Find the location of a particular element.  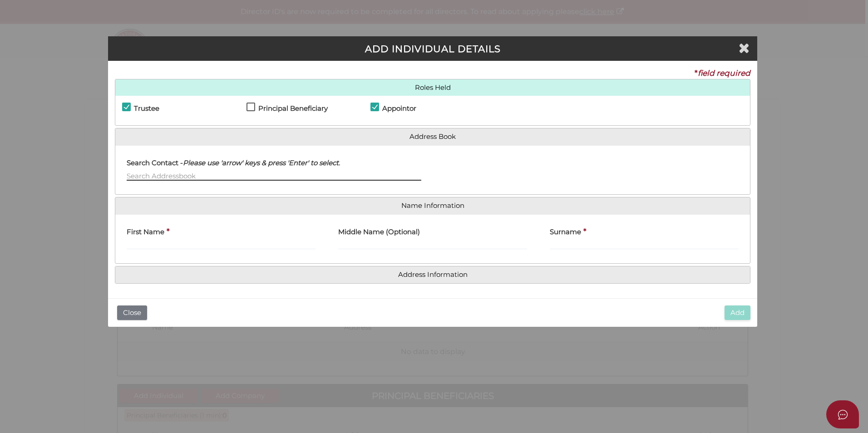

h4: First Name is located at coordinates (145, 232).